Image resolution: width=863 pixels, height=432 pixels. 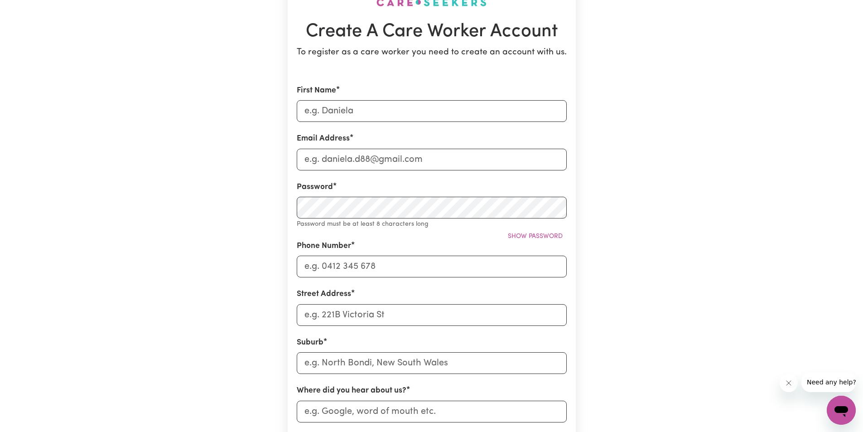 I want to click on input: e.g. daniela.d88@gmail.com, so click(x=432, y=159).